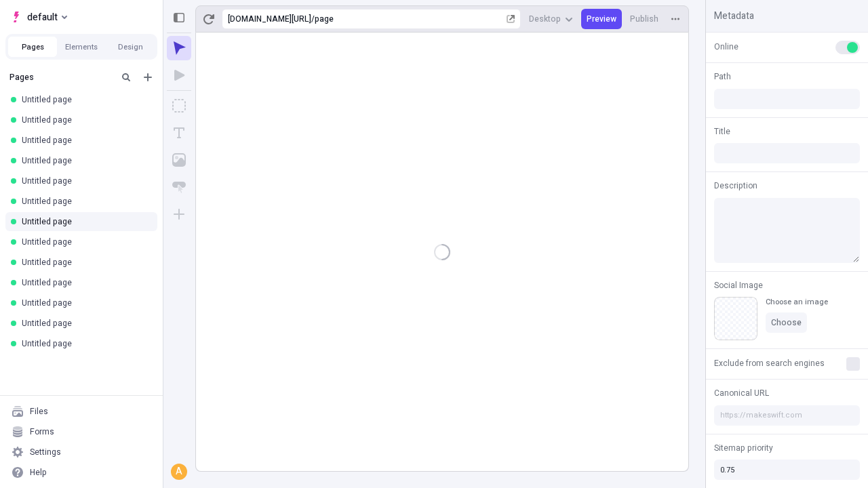 This screenshot has height=488, width=868. I want to click on button: Publish, so click(645, 19).